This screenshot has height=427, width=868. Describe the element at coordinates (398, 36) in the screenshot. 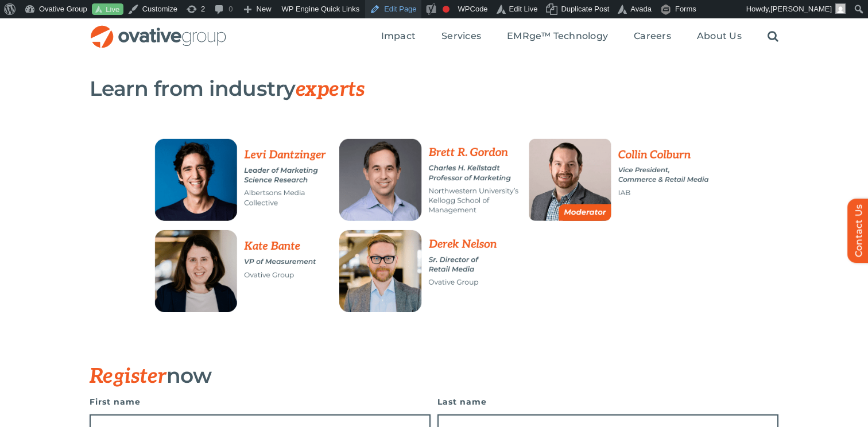

I see `span: Impact` at that location.